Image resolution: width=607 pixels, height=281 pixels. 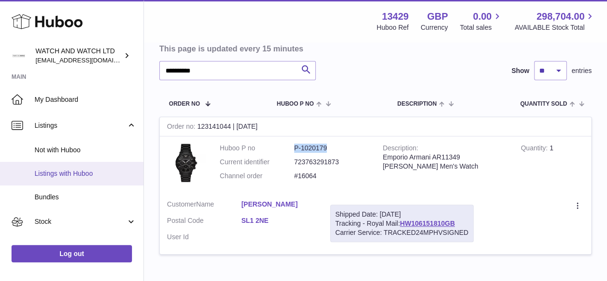 What do you see at coordinates (257, 176) in the screenshot?
I see `dt: Channel order` at bounding box center [257, 176].